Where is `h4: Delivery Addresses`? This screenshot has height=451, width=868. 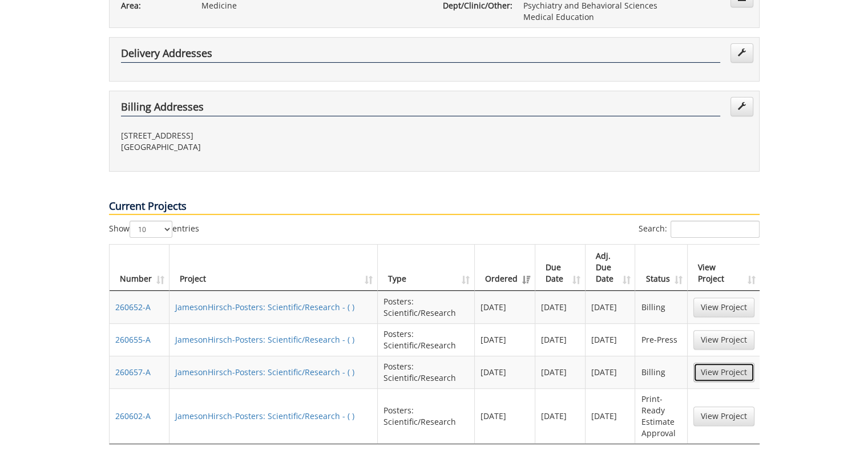 h4: Delivery Addresses is located at coordinates (421, 56).